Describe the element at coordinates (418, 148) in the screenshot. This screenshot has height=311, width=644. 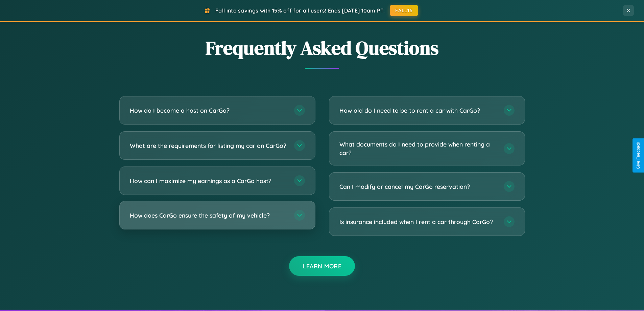
I see `h3: What documents do I need to provide when renting a car?` at that location.